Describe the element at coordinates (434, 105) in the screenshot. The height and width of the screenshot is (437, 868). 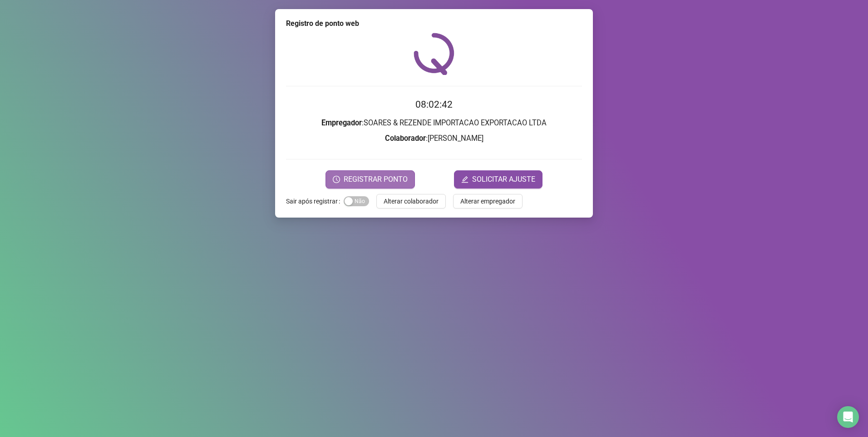
I see `time: 08:02:42` at that location.